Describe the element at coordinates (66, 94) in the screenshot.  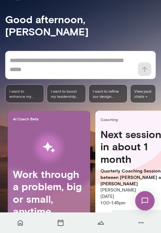
I see `span: I want to boost my leadership skills` at that location.